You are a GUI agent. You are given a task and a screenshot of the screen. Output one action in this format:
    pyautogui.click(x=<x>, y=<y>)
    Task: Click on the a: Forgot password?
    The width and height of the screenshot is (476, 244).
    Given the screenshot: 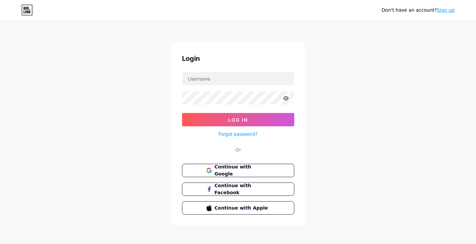 What is the action you would take?
    pyautogui.click(x=238, y=134)
    